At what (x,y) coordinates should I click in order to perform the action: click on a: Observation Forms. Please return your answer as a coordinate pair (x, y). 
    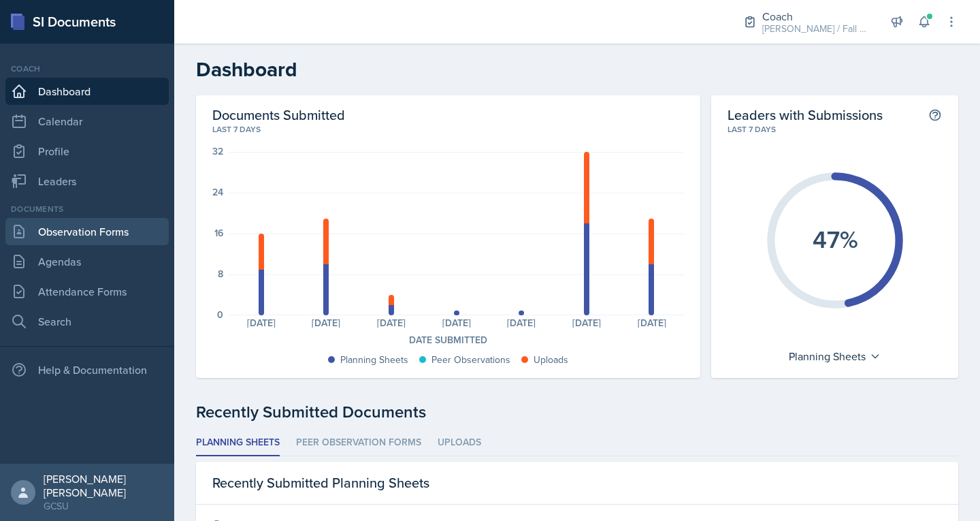
    Looking at the image, I should click on (87, 231).